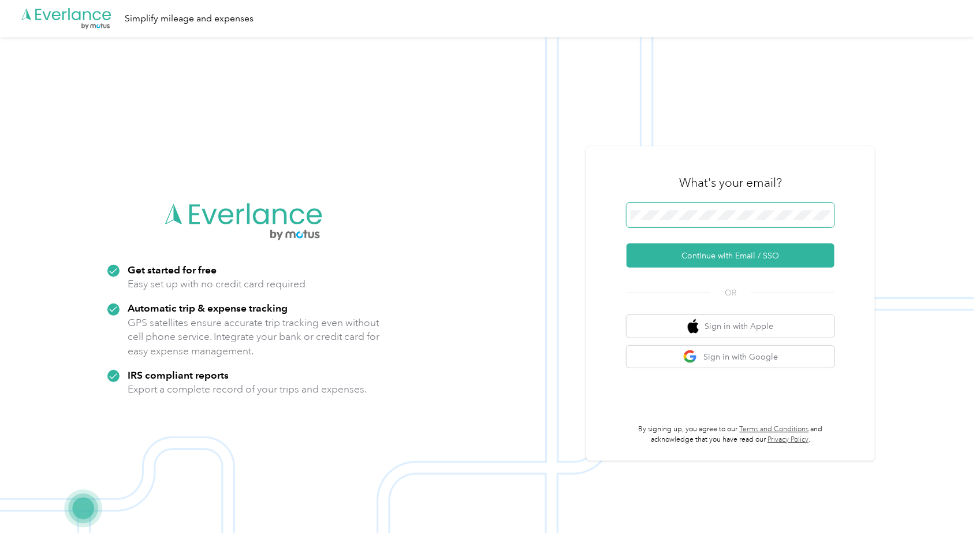  I want to click on p: By signing up, you agree to our and acknowledge that you have read our ., so click(731, 434).